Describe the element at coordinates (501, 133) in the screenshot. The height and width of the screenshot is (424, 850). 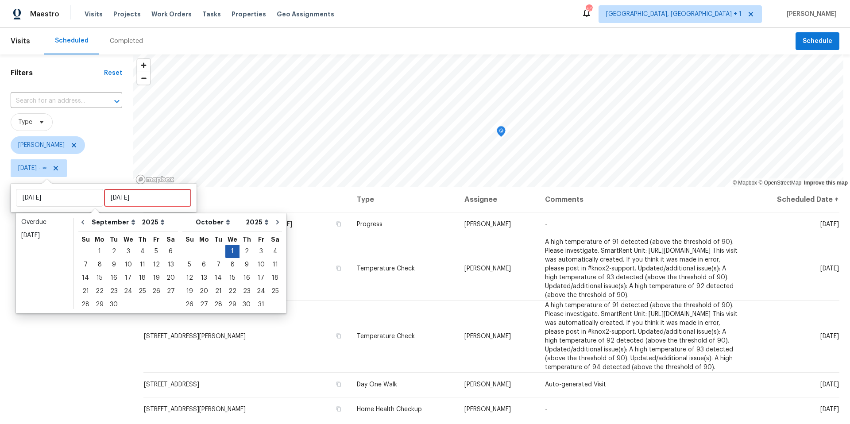
I see `div: Map marker` at that location.